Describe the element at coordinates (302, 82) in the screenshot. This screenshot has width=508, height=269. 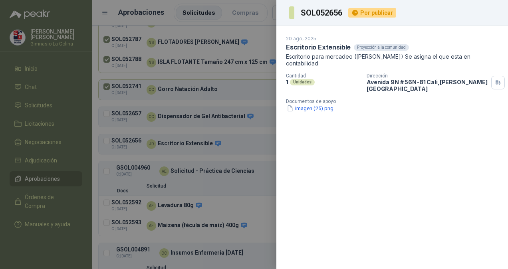
I see `div: Unidades` at that location.